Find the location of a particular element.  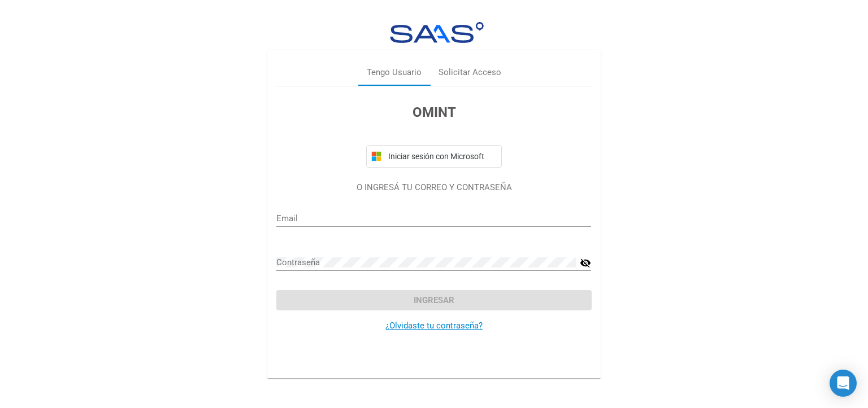

div: Open Intercom Messenger is located at coordinates (843, 383).